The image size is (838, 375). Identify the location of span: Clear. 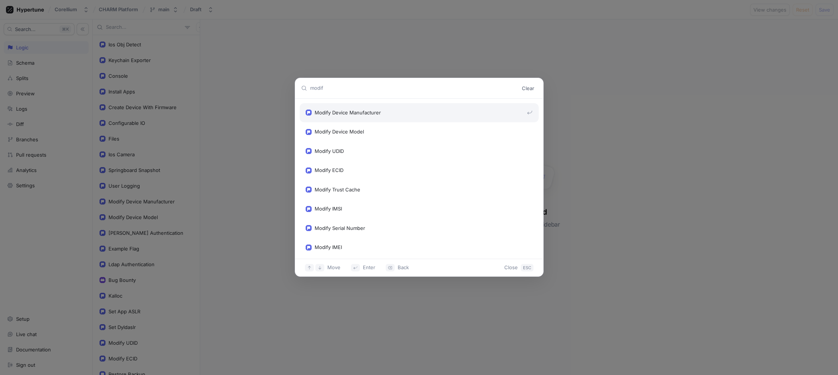
(528, 88).